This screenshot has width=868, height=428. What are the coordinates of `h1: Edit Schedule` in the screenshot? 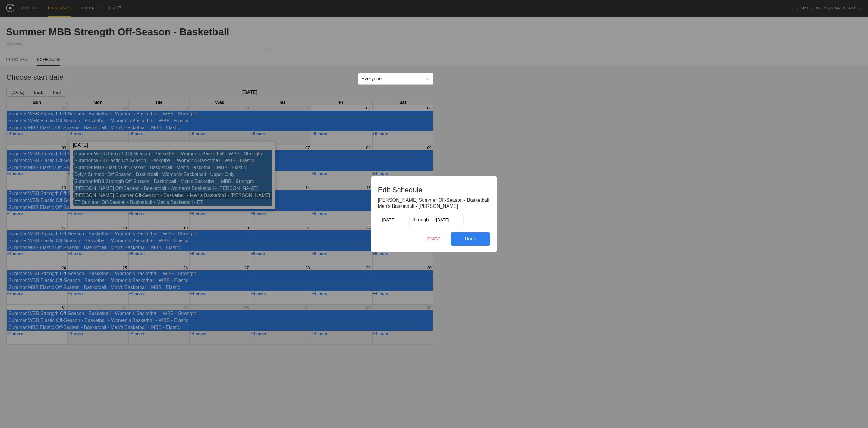 It's located at (434, 189).